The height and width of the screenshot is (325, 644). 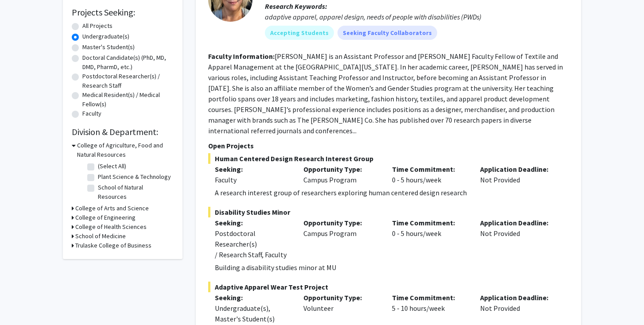 What do you see at coordinates (135, 192) in the screenshot?
I see `label: School of Natural Resources` at bounding box center [135, 192].